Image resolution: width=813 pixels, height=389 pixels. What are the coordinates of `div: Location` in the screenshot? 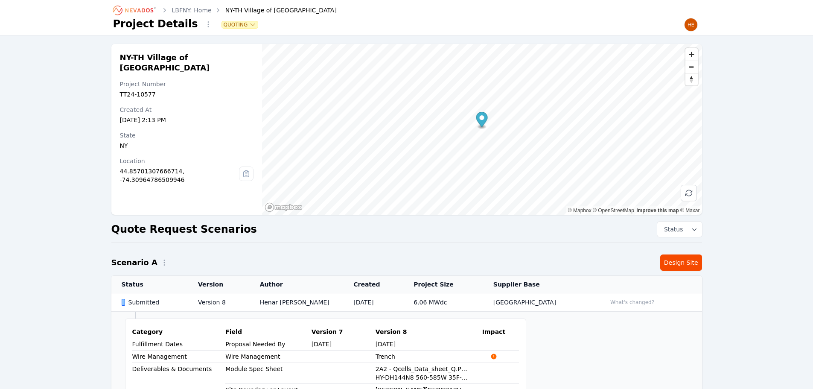 It's located at (180, 161).